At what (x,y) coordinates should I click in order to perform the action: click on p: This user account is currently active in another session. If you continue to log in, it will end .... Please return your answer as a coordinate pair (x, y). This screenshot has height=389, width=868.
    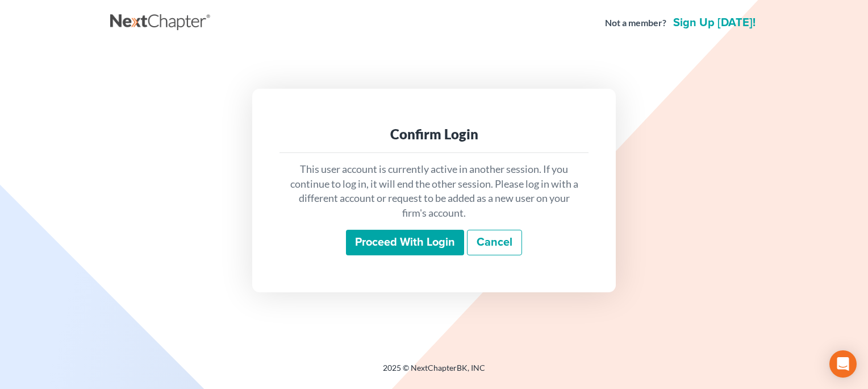
    Looking at the image, I should click on (434, 191).